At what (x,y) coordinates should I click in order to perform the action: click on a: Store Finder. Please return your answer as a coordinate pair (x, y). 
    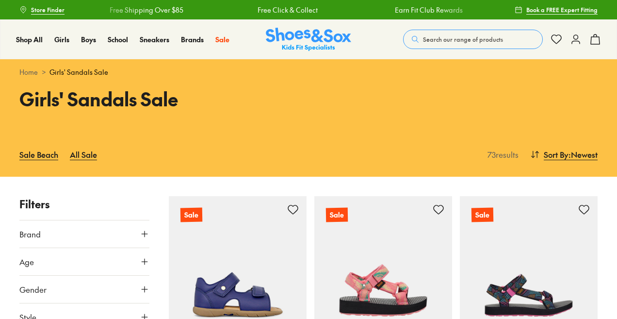
    Looking at the image, I should click on (42, 10).